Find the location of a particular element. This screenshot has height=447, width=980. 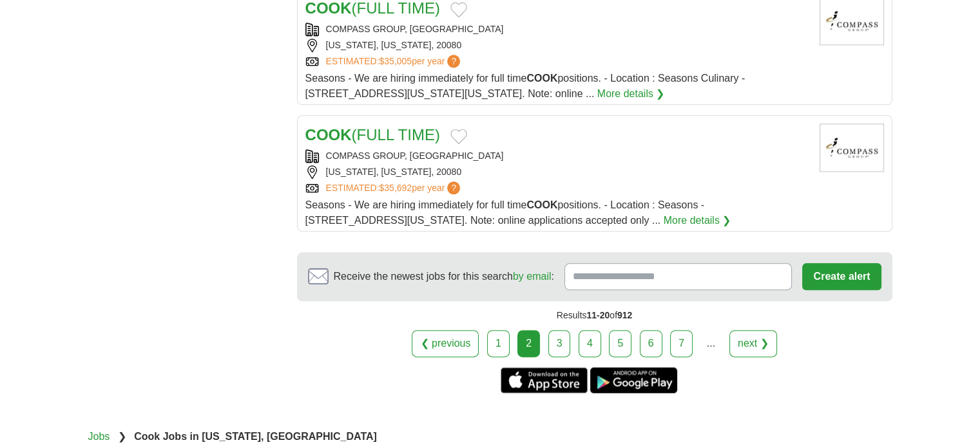

a: next ❯ is located at coordinates (753, 344).